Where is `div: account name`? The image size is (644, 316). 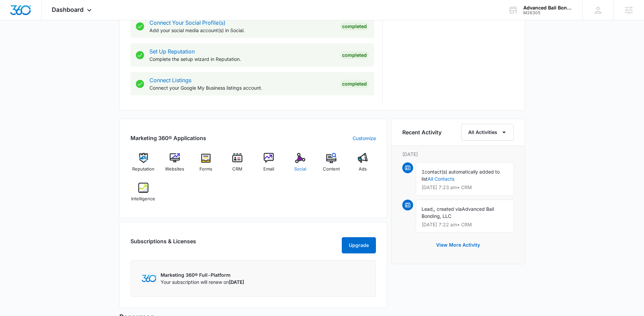 div: account name is located at coordinates (548, 8).